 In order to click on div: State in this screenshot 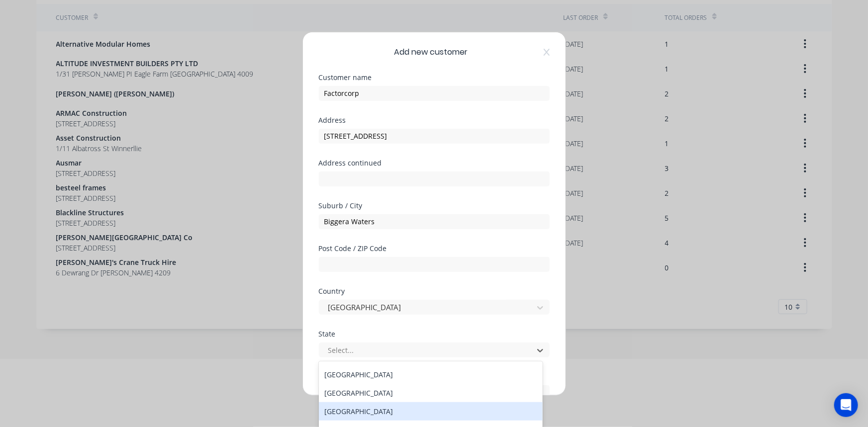, I will do `click(435, 333)`.